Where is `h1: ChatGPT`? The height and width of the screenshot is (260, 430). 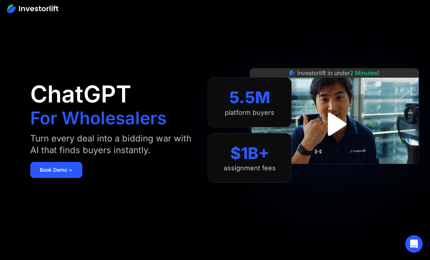
h1: ChatGPT is located at coordinates (81, 94).